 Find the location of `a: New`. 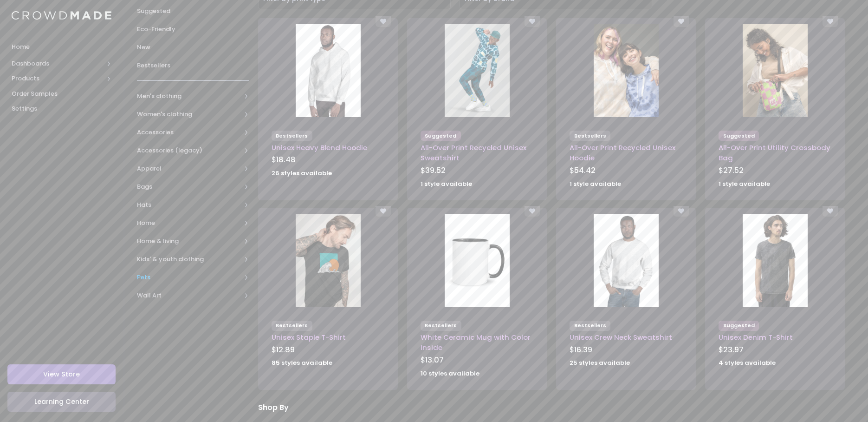

a: New is located at coordinates (192, 47).